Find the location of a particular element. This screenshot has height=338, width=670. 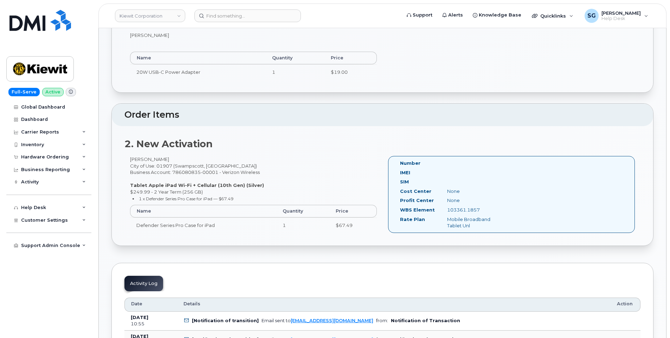

label: Rate Plan is located at coordinates (412, 219).